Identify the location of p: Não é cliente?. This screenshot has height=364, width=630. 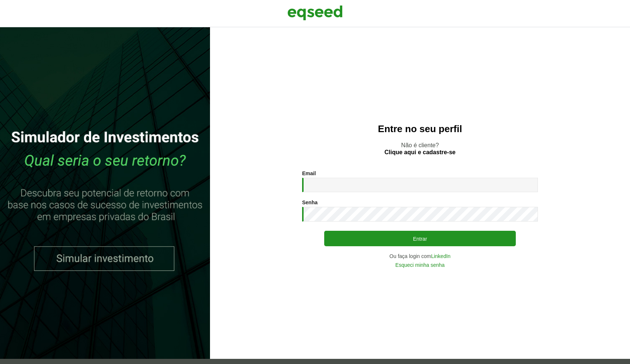
(420, 149).